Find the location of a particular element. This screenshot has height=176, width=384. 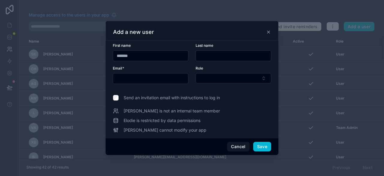

span: Last name is located at coordinates (204, 45).